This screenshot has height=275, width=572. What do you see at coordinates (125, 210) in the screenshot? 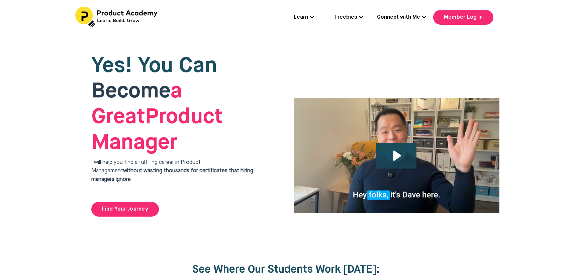
I see `a: Find Your Journey` at bounding box center [125, 210].